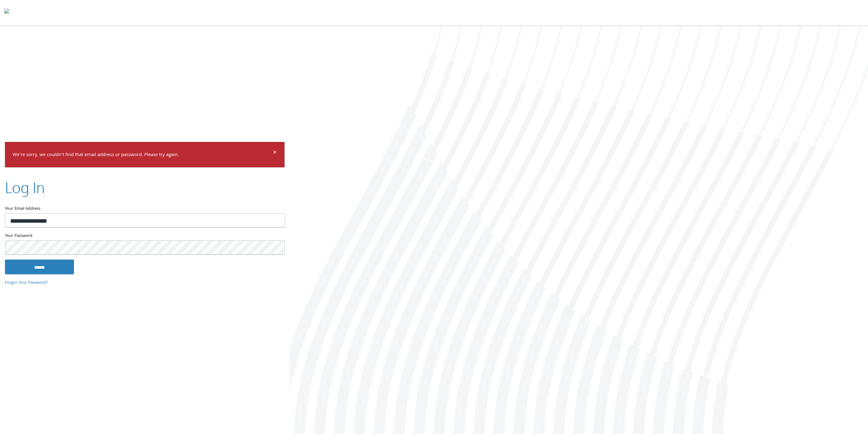 The height and width of the screenshot is (434, 868). I want to click on img: todyl-logo-dark.svg, so click(6, 13).